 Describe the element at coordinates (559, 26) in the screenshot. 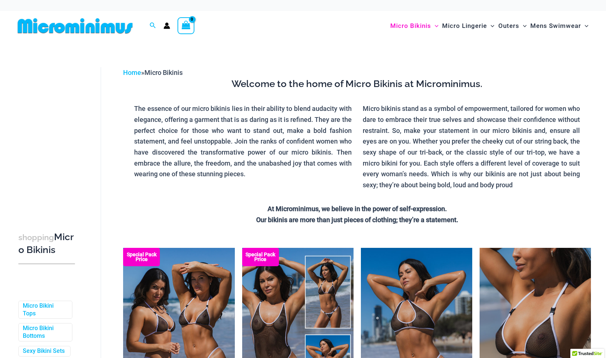

I see `a: Mens SwimwearMenu ToggleMenu Toggle` at that location.